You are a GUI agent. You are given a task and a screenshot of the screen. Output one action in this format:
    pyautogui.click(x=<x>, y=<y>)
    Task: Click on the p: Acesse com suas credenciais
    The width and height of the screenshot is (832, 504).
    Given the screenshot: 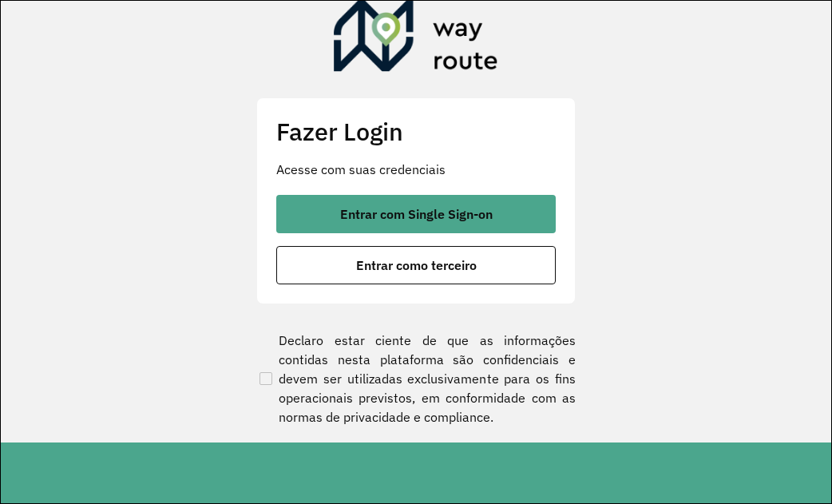 What is the action you would take?
    pyautogui.click(x=416, y=170)
    